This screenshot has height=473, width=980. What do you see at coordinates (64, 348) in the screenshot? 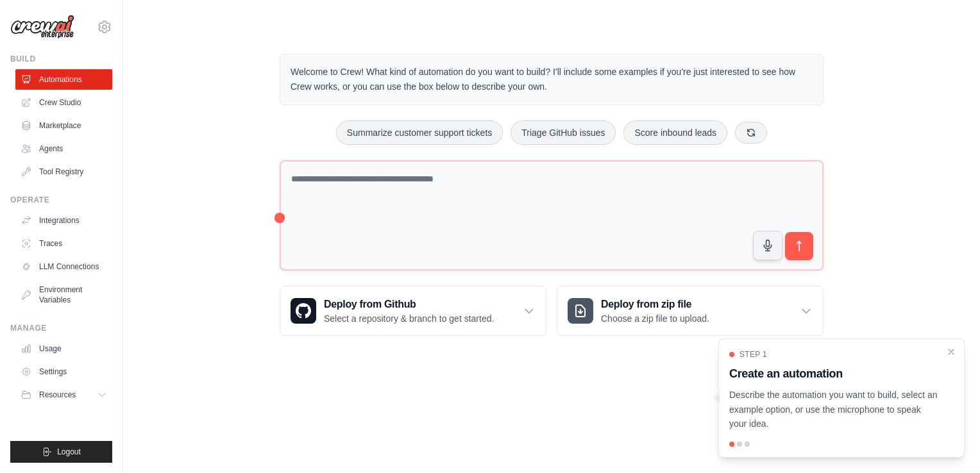
I see `a: Usage` at bounding box center [64, 348].